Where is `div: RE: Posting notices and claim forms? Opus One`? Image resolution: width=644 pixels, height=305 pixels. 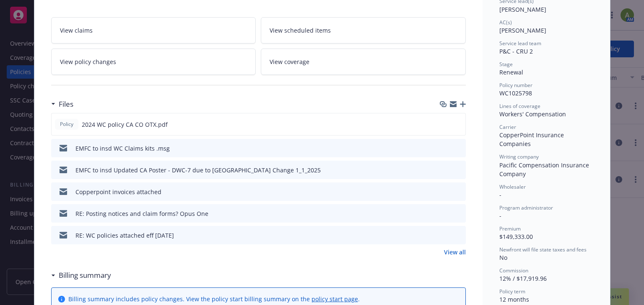
div: RE: Posting notices and claim forms? Opus One is located at coordinates (142, 213).